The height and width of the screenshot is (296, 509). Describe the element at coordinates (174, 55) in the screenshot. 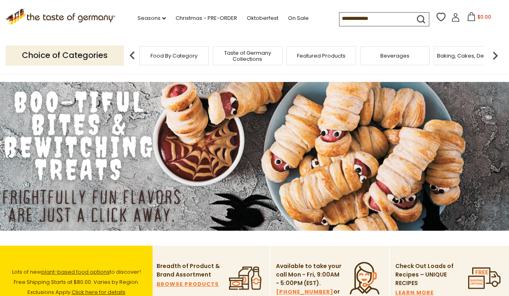

I see `a: Food By Category` at that location.